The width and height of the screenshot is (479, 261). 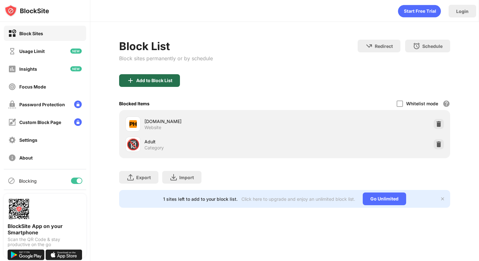 What do you see at coordinates (154, 148) in the screenshot?
I see `div: Category` at bounding box center [154, 148].